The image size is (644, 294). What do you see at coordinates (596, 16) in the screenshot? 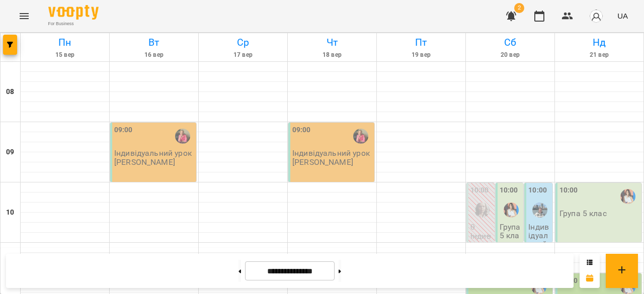
I see `img: avatar_s.png` at bounding box center [596, 16].